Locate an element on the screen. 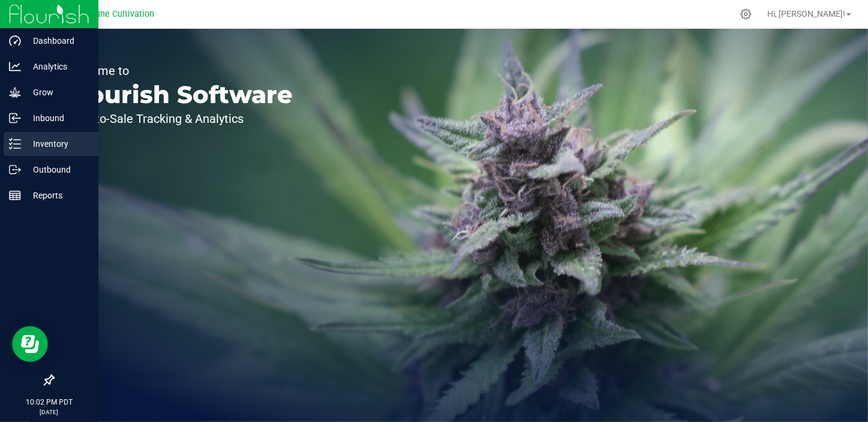 The width and height of the screenshot is (868, 422). inline-svg: Inbound is located at coordinates (15, 118).